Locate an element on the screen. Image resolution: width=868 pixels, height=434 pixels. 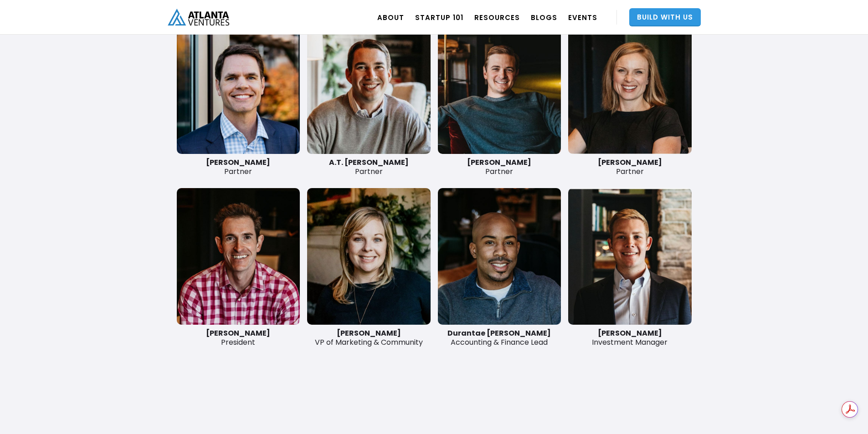
div: Investment Manager is located at coordinates (630, 338).